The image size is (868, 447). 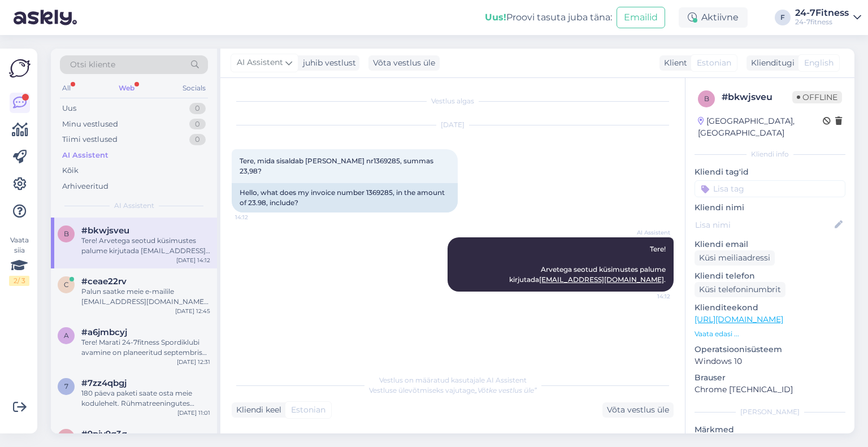 What do you see at coordinates (817, 97) in the screenshot?
I see `span: Offline` at bounding box center [817, 97].